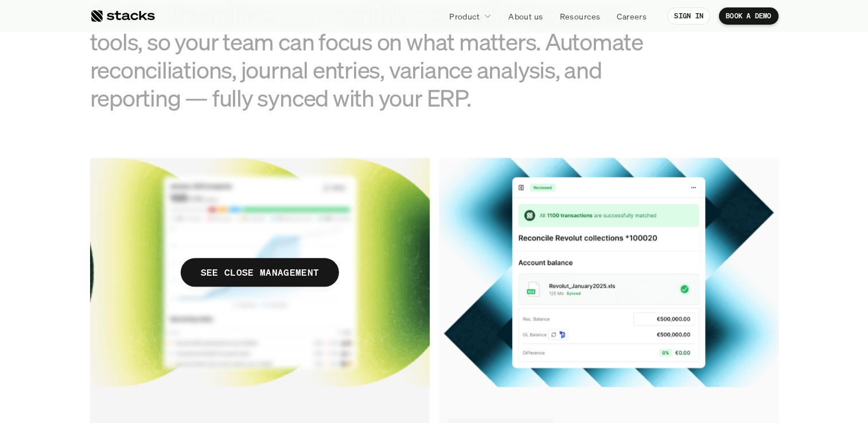 This screenshot has height=423, width=868. I want to click on p: SIGN IN, so click(688, 16).